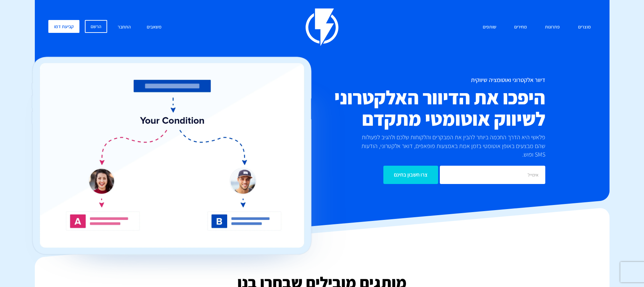 The width and height of the screenshot is (644, 287). I want to click on a: פתרונות, so click(553, 27).